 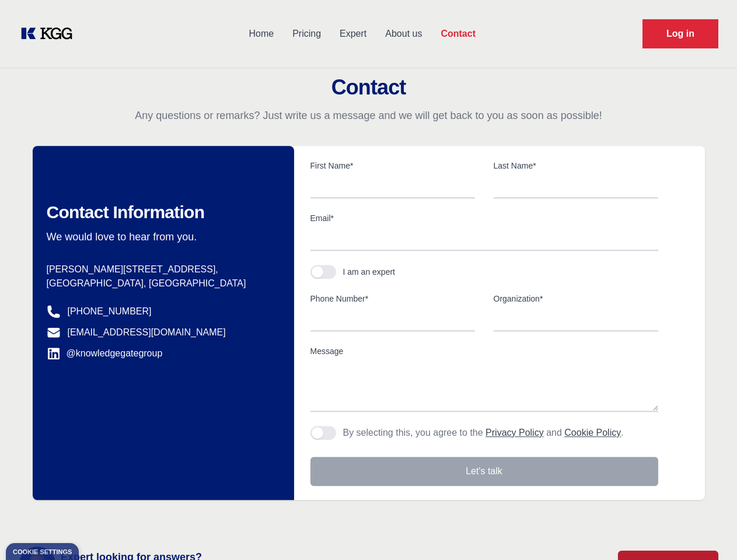 I want to click on a: Cookie Policy, so click(x=592, y=432).